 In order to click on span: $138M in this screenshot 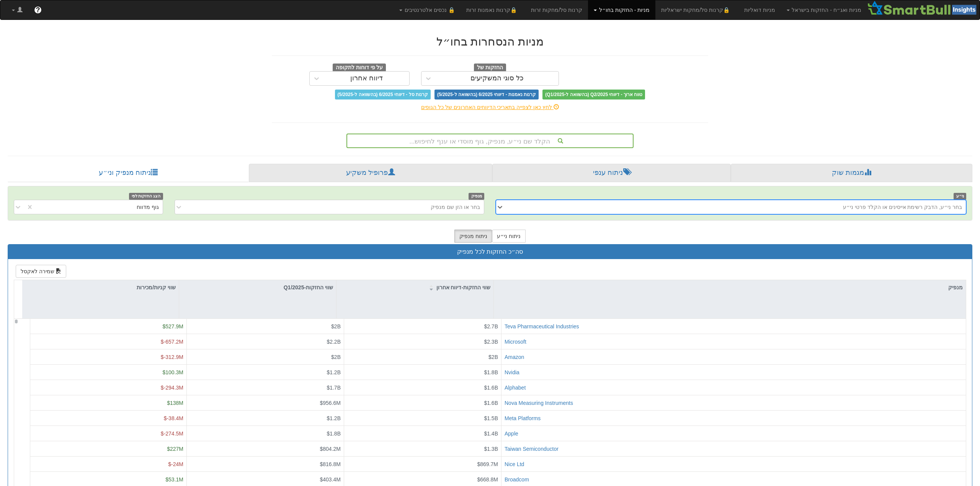, I will do `click(175, 403)`.